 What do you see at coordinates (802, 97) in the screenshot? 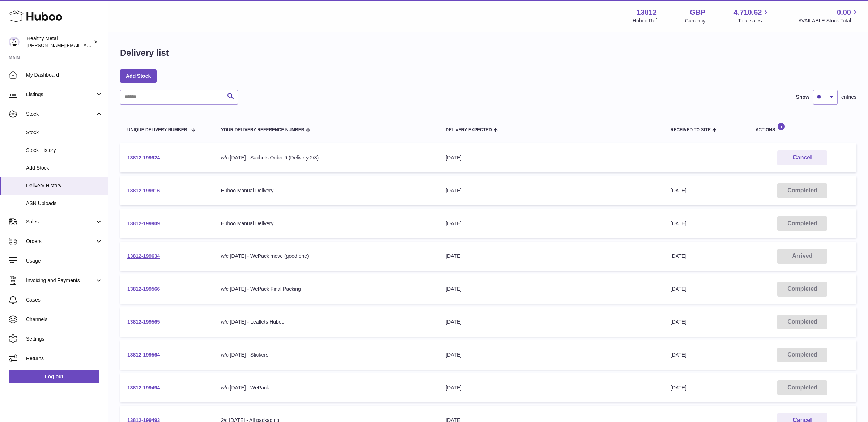
I see `label: Show` at bounding box center [802, 97].